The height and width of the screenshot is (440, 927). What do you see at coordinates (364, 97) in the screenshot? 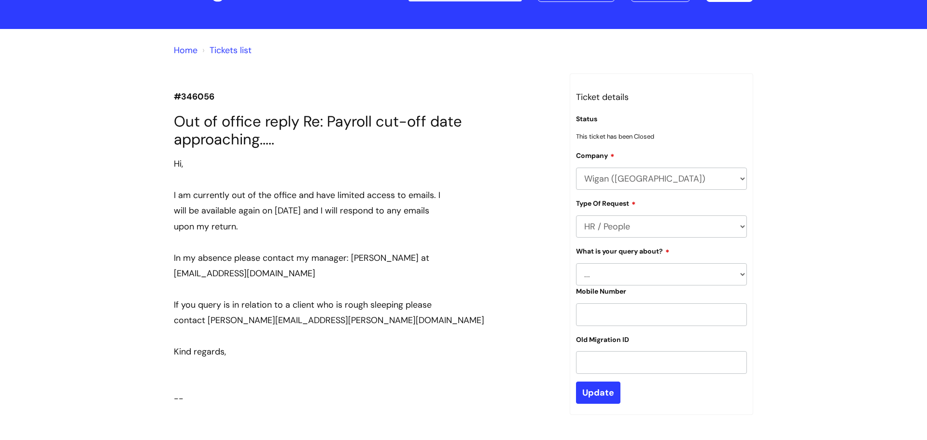
I see `p: #346056` at bounding box center [364, 97].